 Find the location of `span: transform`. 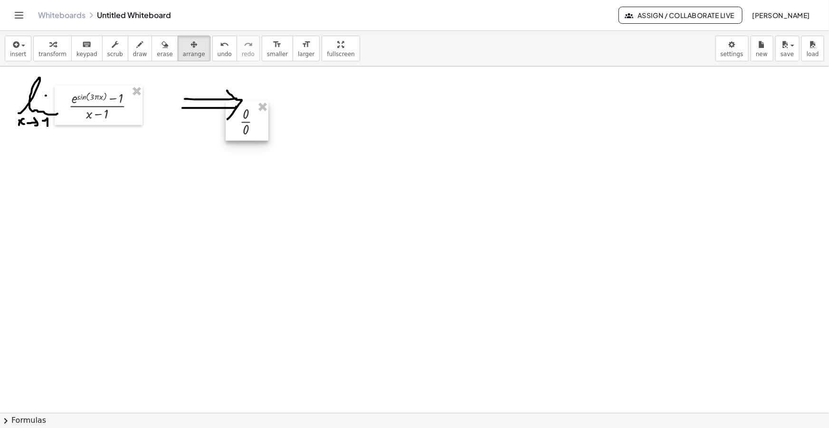

span: transform is located at coordinates (52, 54).